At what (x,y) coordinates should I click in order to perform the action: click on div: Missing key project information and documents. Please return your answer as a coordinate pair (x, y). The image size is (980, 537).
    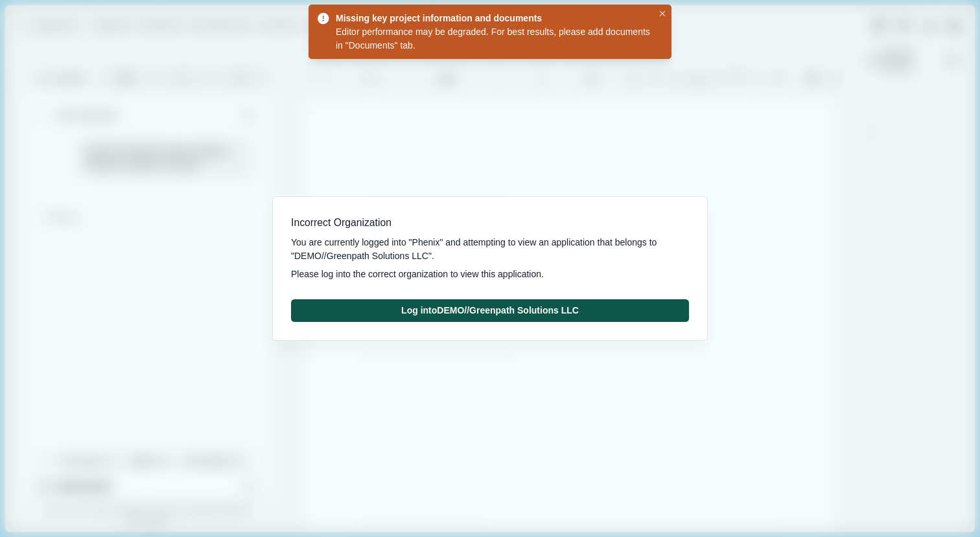
    Looking at the image, I should click on (492, 19).